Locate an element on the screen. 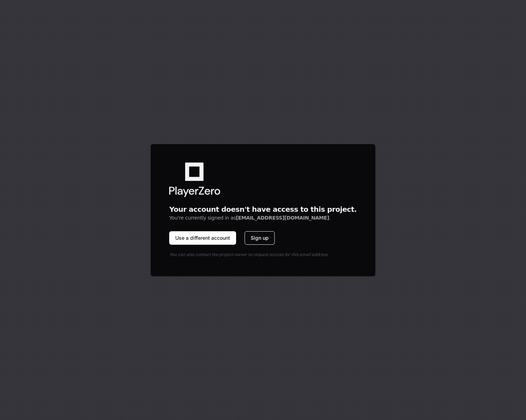 The height and width of the screenshot is (420, 526). span: You’re currently signed in as . is located at coordinates (250, 217).